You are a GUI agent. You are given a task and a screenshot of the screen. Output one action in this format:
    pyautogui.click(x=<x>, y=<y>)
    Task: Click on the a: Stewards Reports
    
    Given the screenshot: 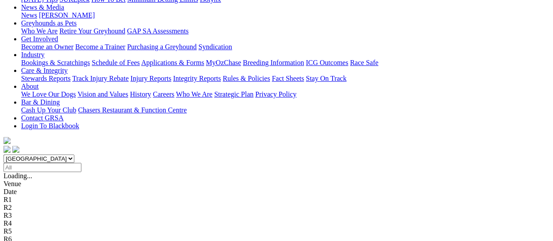 What is the action you would take?
    pyautogui.click(x=46, y=78)
    